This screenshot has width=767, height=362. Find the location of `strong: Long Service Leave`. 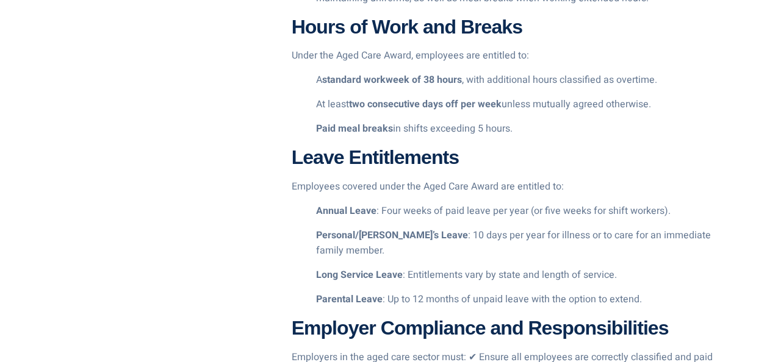

strong: Long Service Leave is located at coordinates (359, 275).